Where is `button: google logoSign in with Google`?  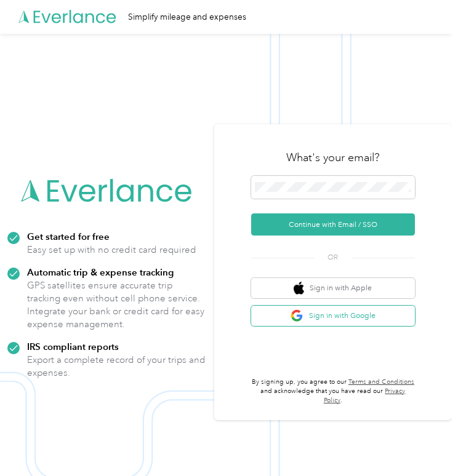
button: google logoSign in with Google is located at coordinates (333, 315).